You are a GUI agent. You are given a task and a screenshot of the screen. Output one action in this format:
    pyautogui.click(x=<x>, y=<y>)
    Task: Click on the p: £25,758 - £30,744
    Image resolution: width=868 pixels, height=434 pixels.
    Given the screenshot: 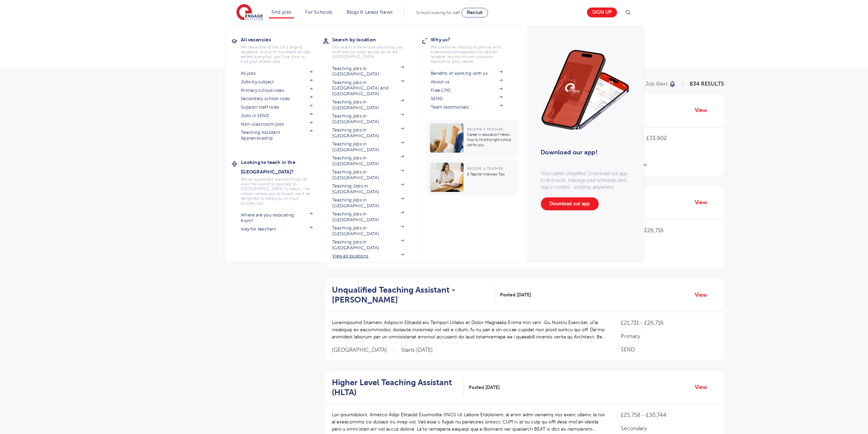 What is the action you would take?
    pyautogui.click(x=669, y=415)
    